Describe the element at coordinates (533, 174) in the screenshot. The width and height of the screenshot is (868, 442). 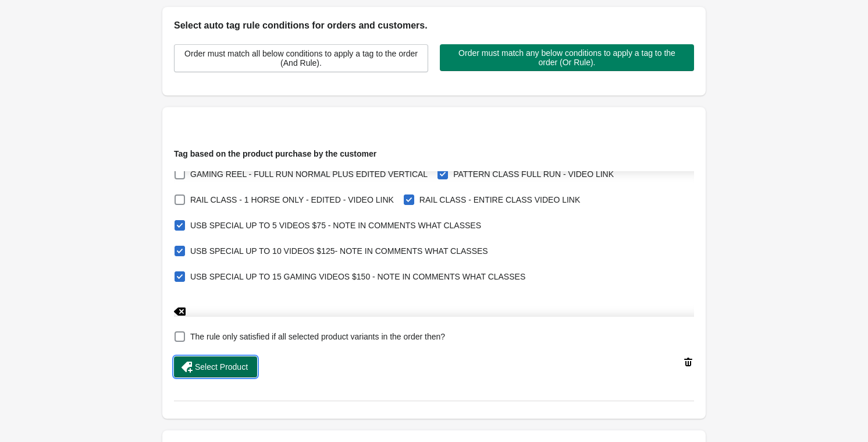
I see `span: PATTERN CLASS FULL RUN - VIDEO LINK` at that location.